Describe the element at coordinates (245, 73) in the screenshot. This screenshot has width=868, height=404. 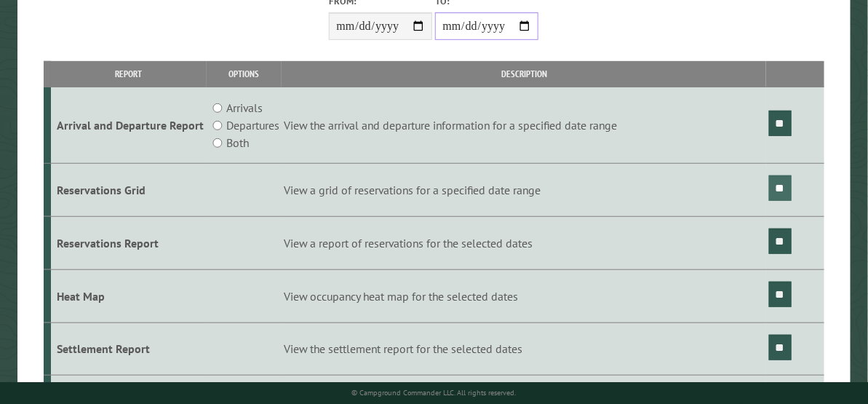
I see `th: Options` at that location.